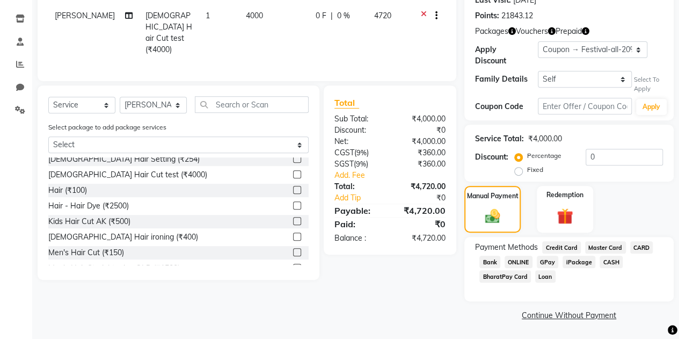 Image resolution: width=679 pixels, height=339 pixels. Describe the element at coordinates (611, 261) in the screenshot. I see `span: CASH` at that location.